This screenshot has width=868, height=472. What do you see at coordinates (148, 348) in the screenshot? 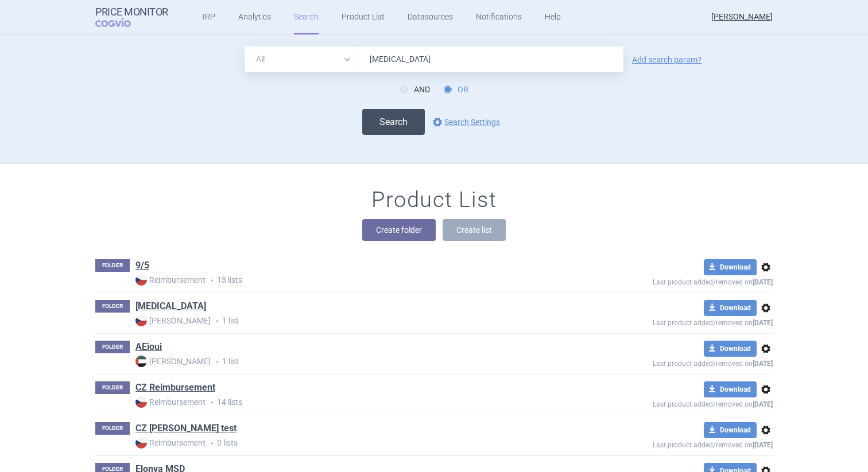
I see `h1: AEioui` at bounding box center [148, 348].